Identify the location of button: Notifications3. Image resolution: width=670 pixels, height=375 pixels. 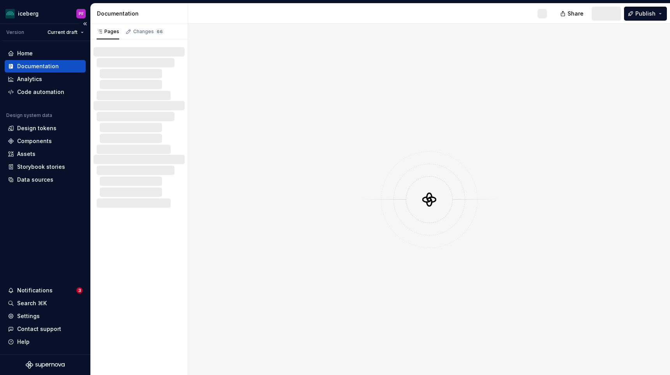
(45, 290).